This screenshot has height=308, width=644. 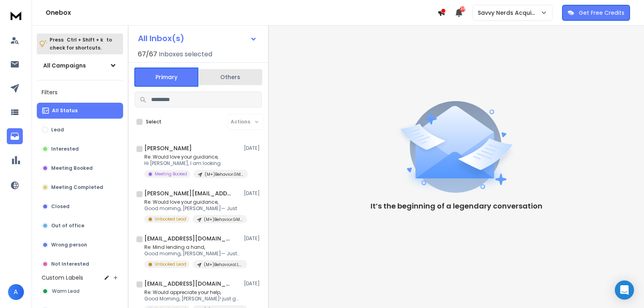 What do you see at coordinates (80, 168) in the screenshot?
I see `button: Meeting Booked` at bounding box center [80, 168].